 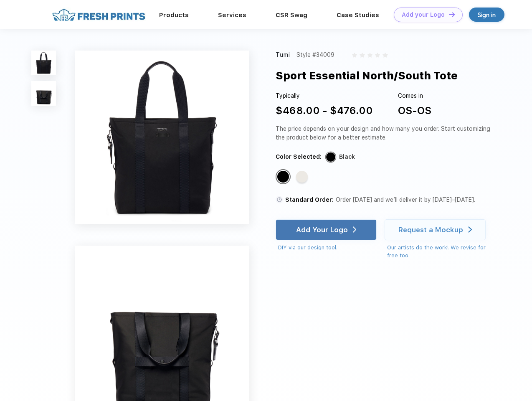 I want to click on span: Standard Order:, so click(x=310, y=200).